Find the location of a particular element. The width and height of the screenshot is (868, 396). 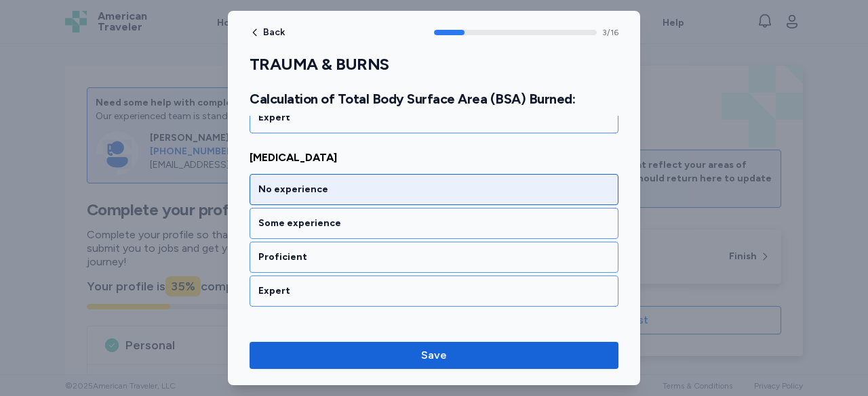

span: 3 / 16 is located at coordinates (610, 33).